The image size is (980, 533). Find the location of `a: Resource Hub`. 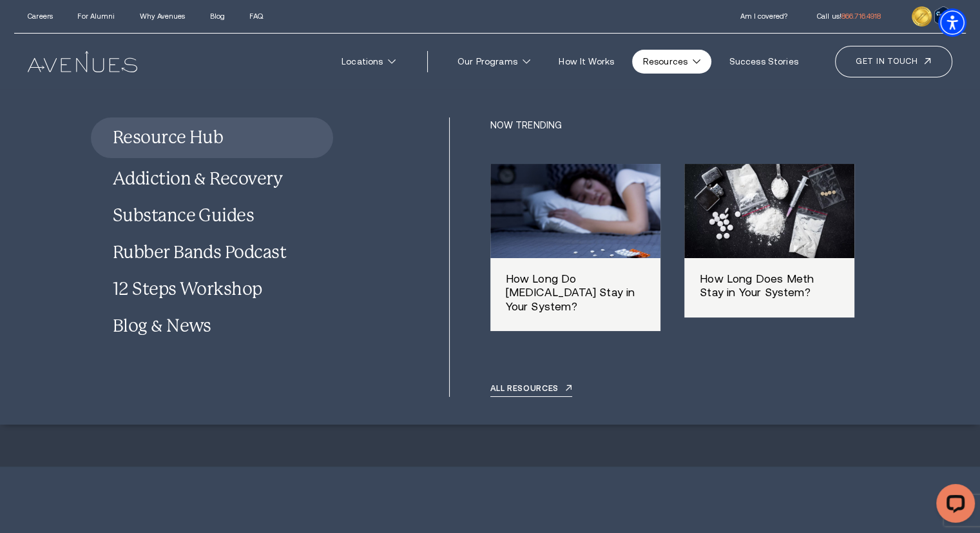

a: Resource Hub is located at coordinates (212, 137).